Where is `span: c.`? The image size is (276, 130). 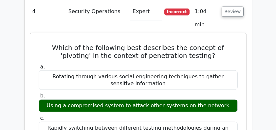
span: c. is located at coordinates (43, 117).